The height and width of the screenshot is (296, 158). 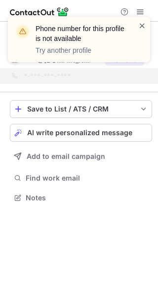 What do you see at coordinates (81, 178) in the screenshot?
I see `button: Find work email` at bounding box center [81, 178].